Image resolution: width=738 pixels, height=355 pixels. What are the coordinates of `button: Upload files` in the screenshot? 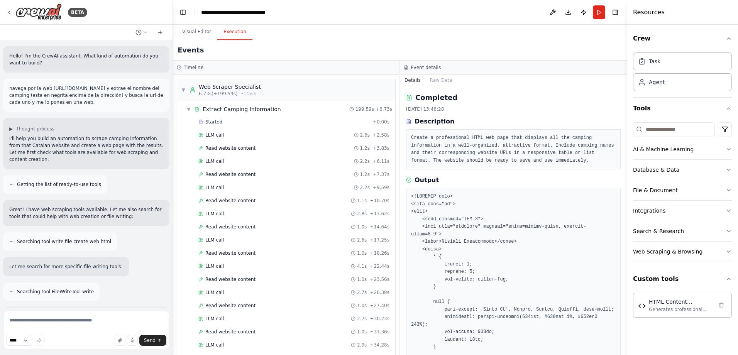 It's located at (120, 341).